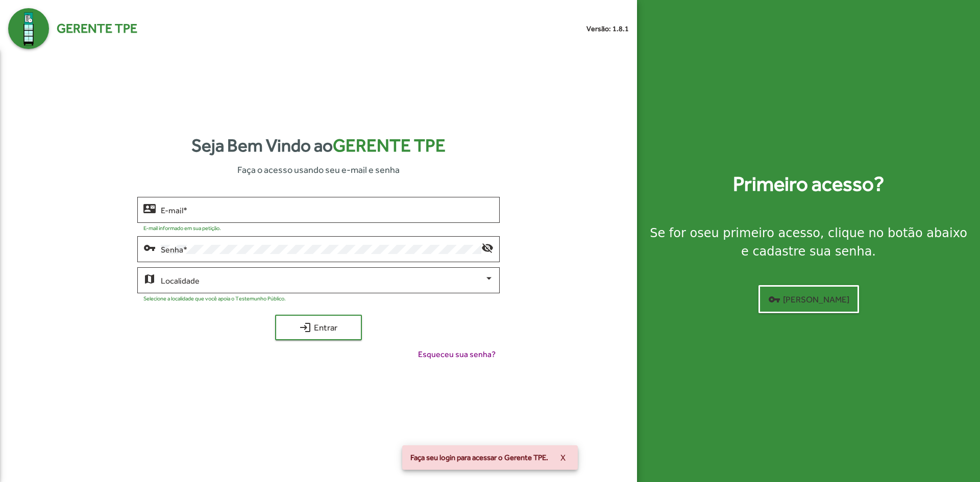 The height and width of the screenshot is (482, 980). What do you see at coordinates (319, 328) in the screenshot?
I see `span: Entrar` at bounding box center [319, 328].